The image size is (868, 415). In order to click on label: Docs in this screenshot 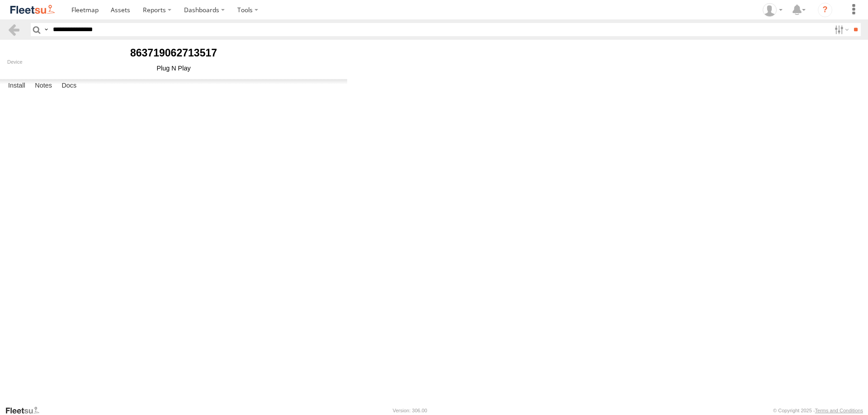, I will do `click(69, 86)`.